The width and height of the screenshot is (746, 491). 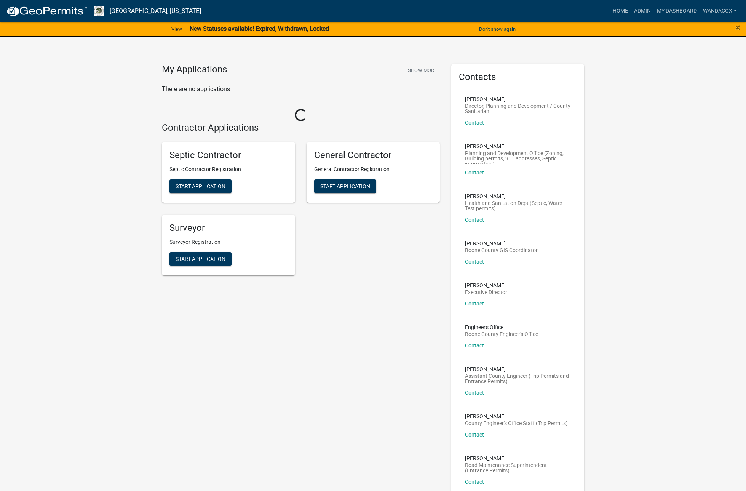 I want to click on h5: Surveyor, so click(x=229, y=228).